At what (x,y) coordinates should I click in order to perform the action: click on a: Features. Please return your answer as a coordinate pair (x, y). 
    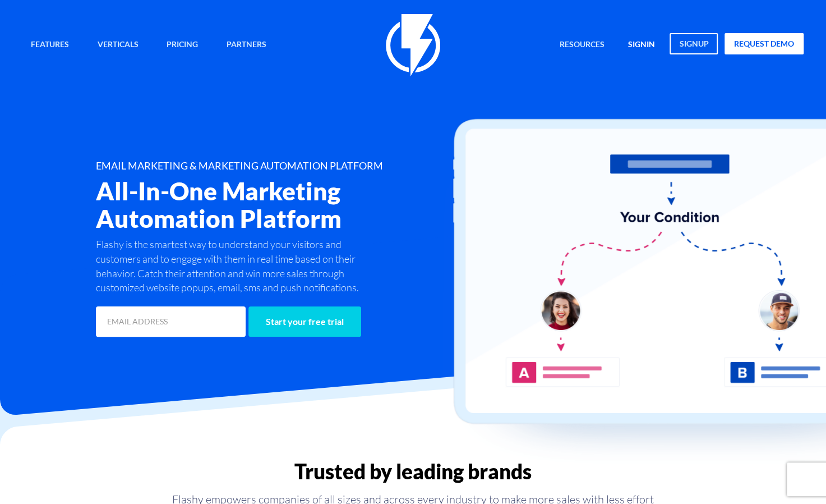
    Looking at the image, I should click on (50, 45).